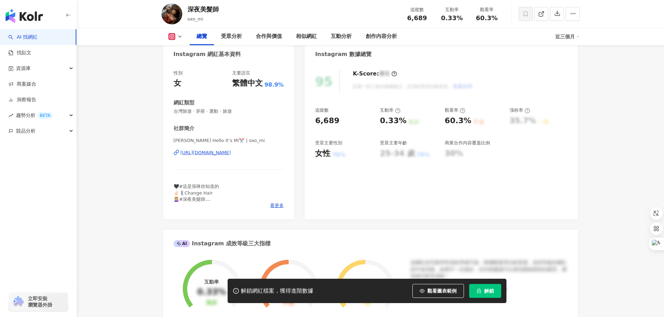 This screenshot has height=317, width=664. Describe the element at coordinates (172, 14) in the screenshot. I see `img: KOL Avatar` at that location.